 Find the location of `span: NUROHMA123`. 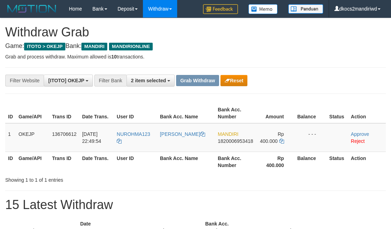

span: NUROHMA123 is located at coordinates (134, 134).